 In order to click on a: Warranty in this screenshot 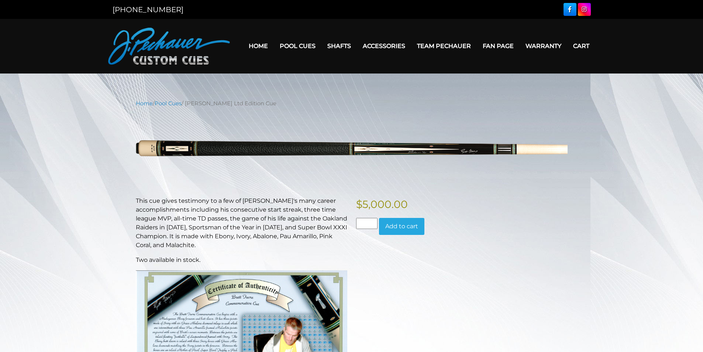, I will do `click(543, 46)`.